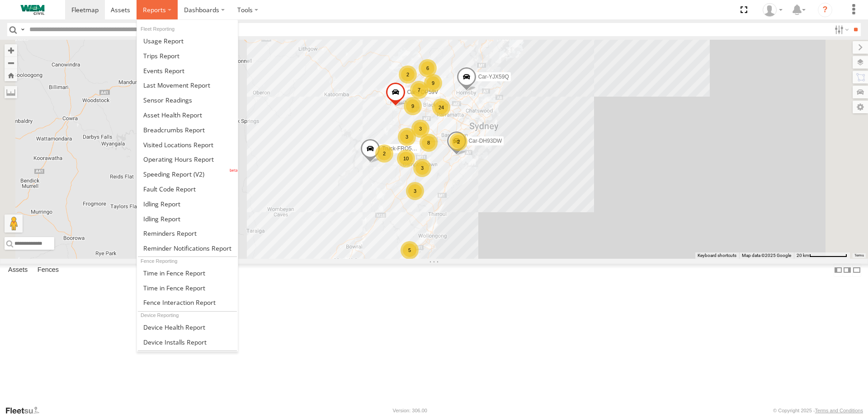 This screenshot has width=868, height=415. Describe the element at coordinates (187, 159) in the screenshot. I see `a: Asset Operating Hours Report` at that location.